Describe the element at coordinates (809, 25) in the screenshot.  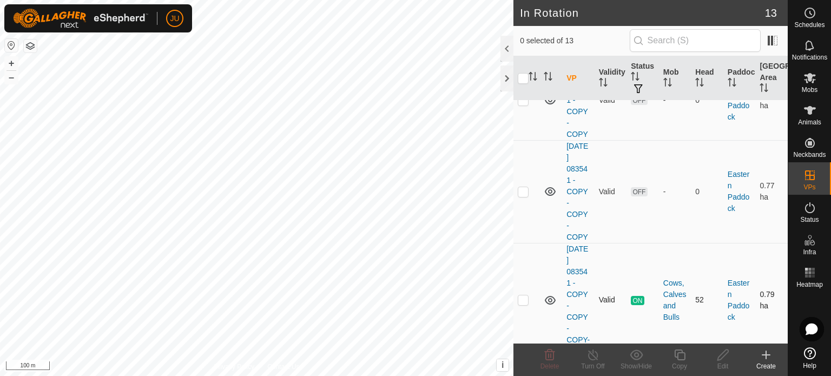
I see `span: Schedules` at that location.